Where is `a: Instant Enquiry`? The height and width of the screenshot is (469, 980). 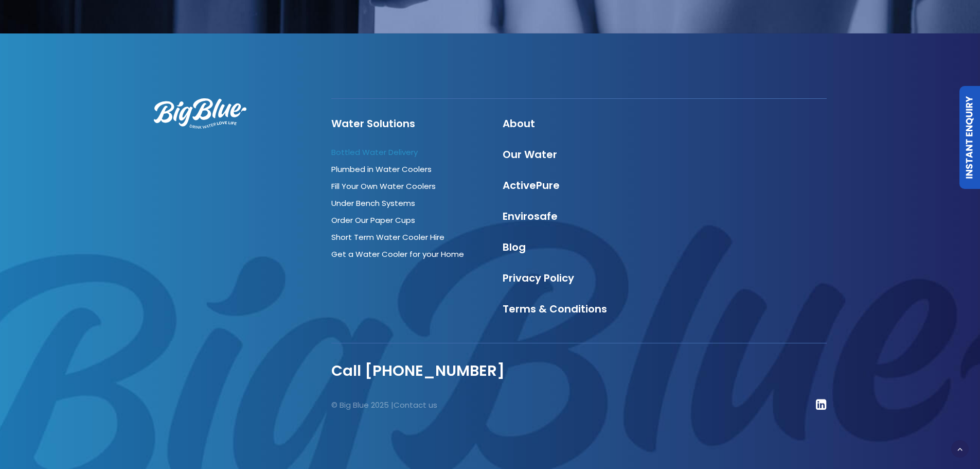 a: Instant Enquiry is located at coordinates (970, 137).